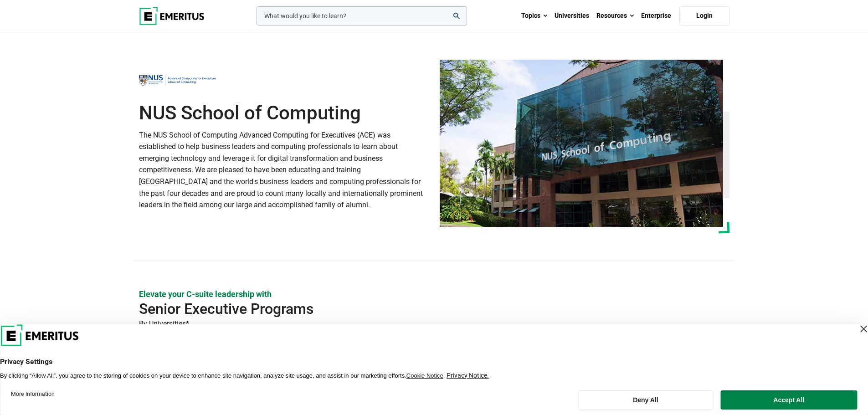 This screenshot has height=415, width=868. What do you see at coordinates (362, 16) in the screenshot?
I see `input: woocommerce-product-search-field-0` at bounding box center [362, 16].